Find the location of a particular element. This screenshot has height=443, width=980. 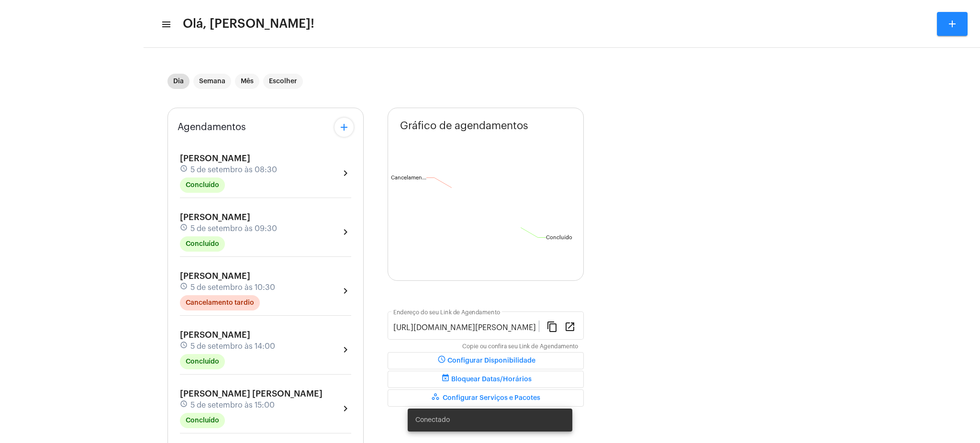

mat-chip: Cancelamento tardio is located at coordinates (220, 303).